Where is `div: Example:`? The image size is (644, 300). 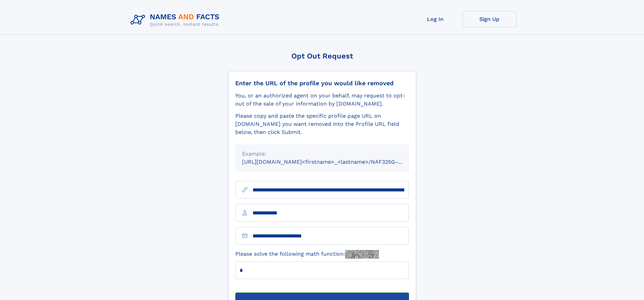 div: Example: is located at coordinates (322, 154).